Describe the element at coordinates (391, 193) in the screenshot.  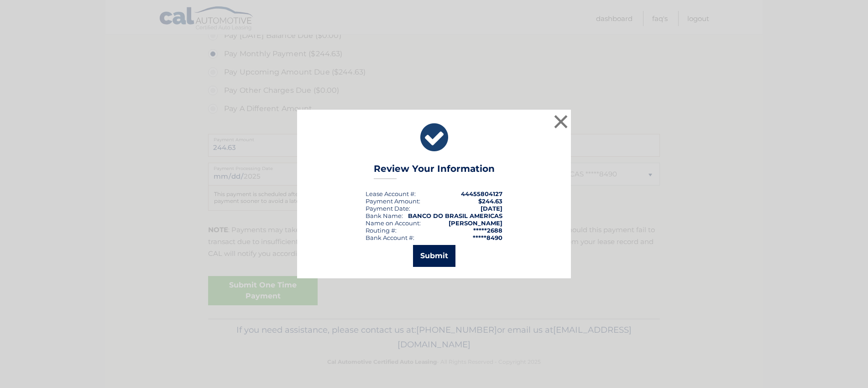
I see `div: Lease Account #:` at that location.